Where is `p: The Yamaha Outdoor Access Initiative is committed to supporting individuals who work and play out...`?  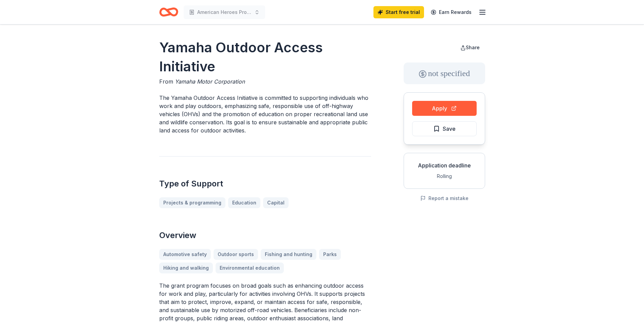 p: The Yamaha Outdoor Access Initiative is committed to supporting individuals who work and play out... is located at coordinates (265, 114).